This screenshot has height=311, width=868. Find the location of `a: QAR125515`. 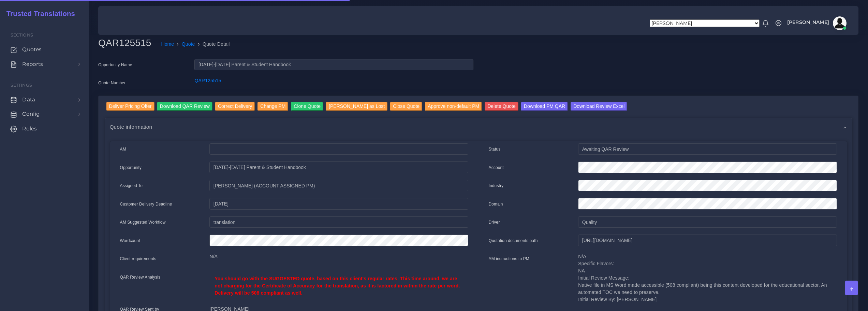

a: QAR125515 is located at coordinates (208, 81).